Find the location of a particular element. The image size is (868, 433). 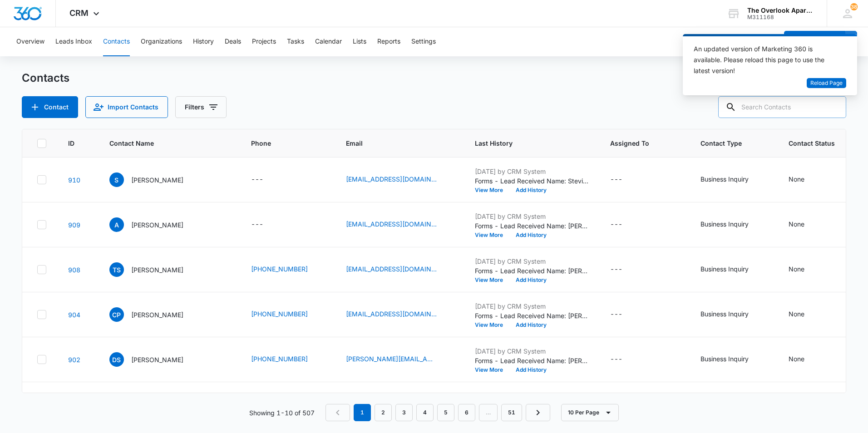

div: Email - abobby464@gmail.com - Select to Edit Field is located at coordinates (399, 224).